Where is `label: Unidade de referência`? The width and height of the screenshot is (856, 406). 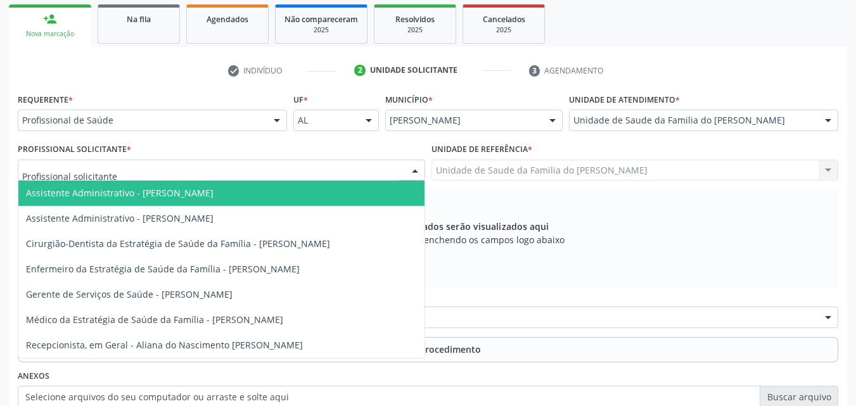 label: Unidade de referência is located at coordinates (481, 149).